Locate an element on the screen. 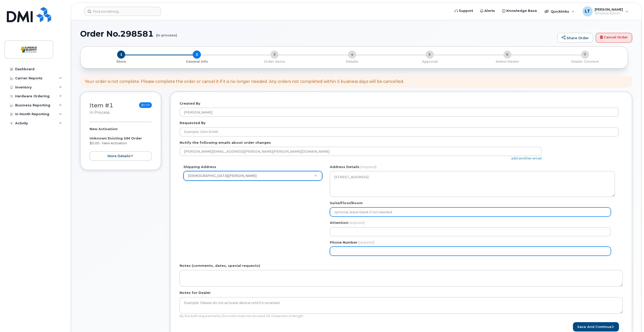 Image resolution: width=644 pixels, height=332 pixels. span: Surerus Murphy is located at coordinates (222, 176).